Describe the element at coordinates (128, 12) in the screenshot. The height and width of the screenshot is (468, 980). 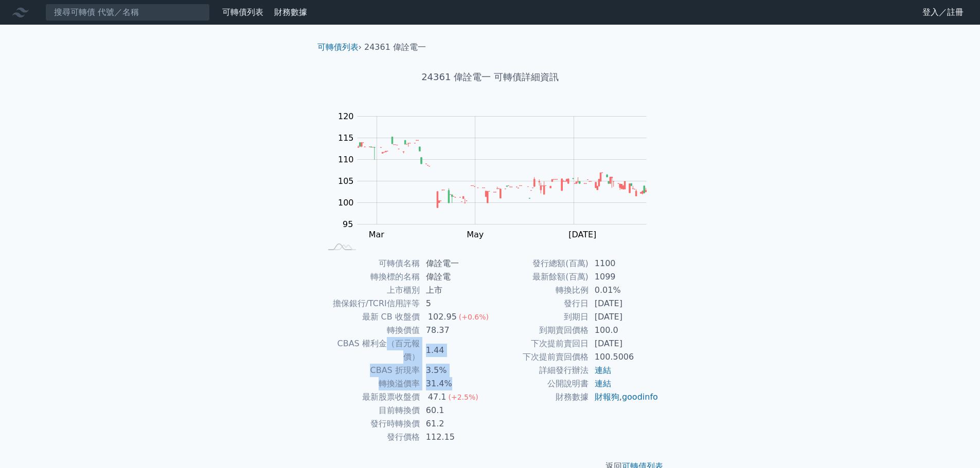
I see `input: 搜尋可轉債 代號／名稱` at that location.